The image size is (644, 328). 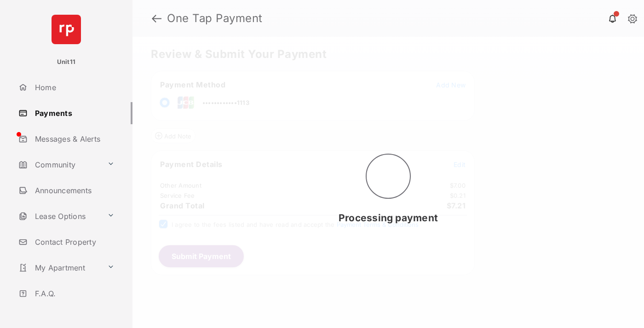 What do you see at coordinates (73, 294) in the screenshot?
I see `a: F.A.Q.` at bounding box center [73, 294].